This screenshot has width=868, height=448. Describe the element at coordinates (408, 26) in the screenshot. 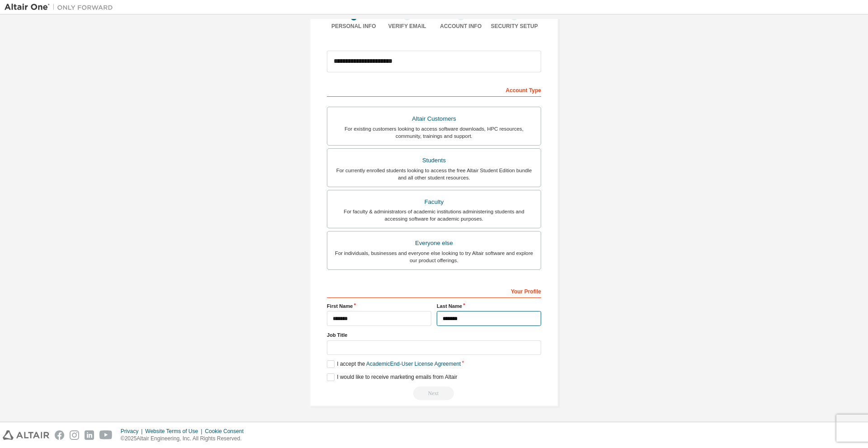

I see `div: Verify Email` at that location.